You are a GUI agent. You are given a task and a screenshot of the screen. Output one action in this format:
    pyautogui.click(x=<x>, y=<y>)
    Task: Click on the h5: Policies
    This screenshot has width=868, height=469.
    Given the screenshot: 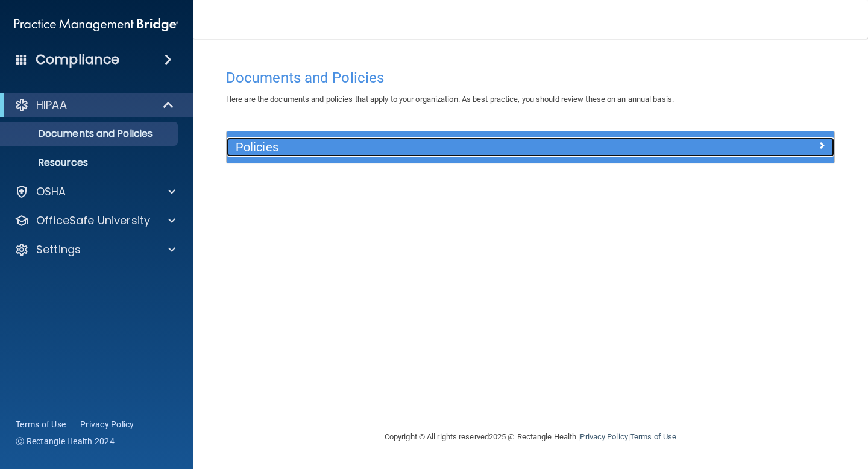 What is the action you would take?
    pyautogui.click(x=454, y=148)
    